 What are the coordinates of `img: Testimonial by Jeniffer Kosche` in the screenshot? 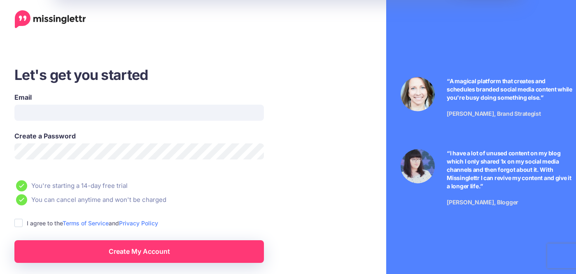 It's located at (418, 166).